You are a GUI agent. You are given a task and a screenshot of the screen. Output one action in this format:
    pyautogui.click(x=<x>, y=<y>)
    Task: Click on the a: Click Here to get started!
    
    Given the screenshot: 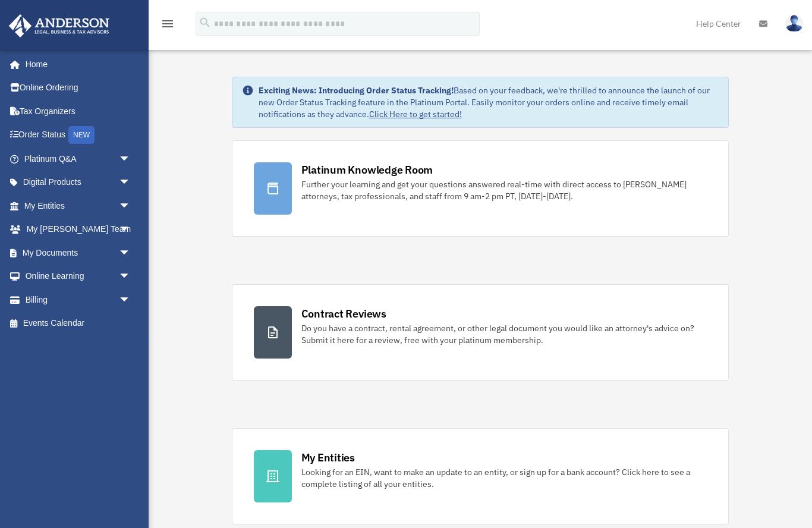 What is the action you would take?
    pyautogui.click(x=415, y=114)
    